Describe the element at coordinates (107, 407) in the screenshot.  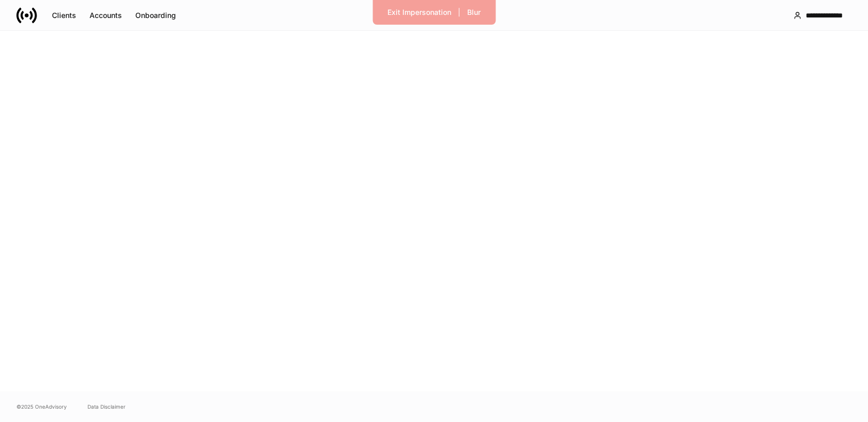
I see `a: Data Disclaimer` at that location.